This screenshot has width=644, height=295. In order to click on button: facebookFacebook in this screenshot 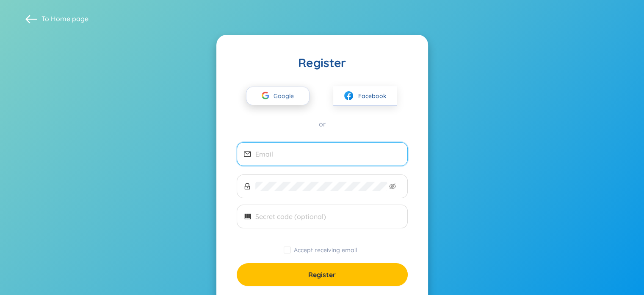, I will do `click(365, 96)`.